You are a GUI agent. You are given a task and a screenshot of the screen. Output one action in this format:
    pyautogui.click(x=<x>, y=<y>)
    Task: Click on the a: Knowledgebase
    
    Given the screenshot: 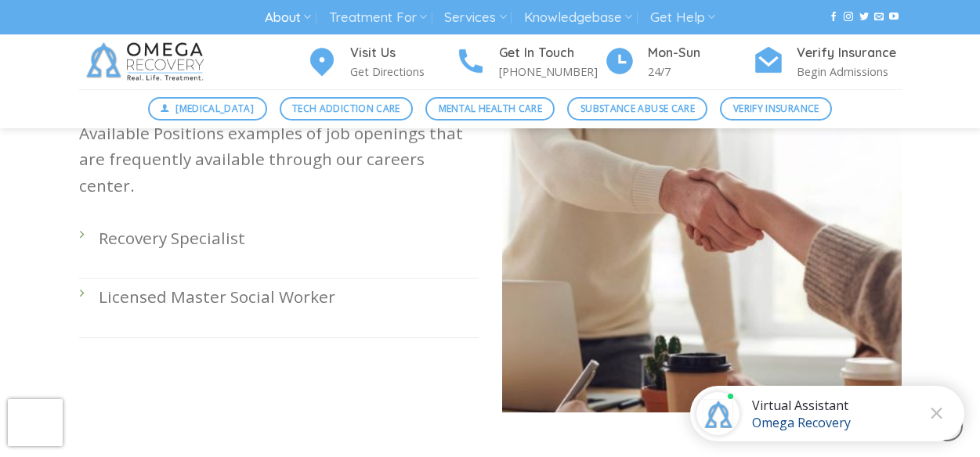 What is the action you would take?
    pyautogui.click(x=578, y=17)
    